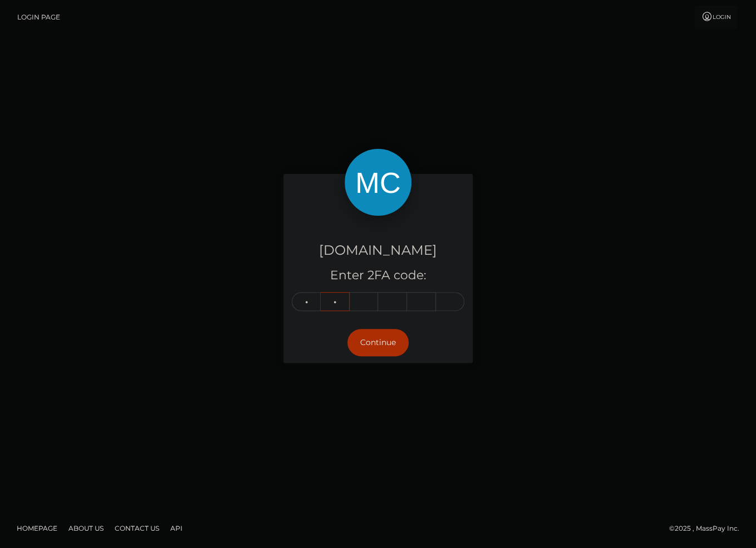  Describe the element at coordinates (378, 342) in the screenshot. I see `button: Continue` at that location.